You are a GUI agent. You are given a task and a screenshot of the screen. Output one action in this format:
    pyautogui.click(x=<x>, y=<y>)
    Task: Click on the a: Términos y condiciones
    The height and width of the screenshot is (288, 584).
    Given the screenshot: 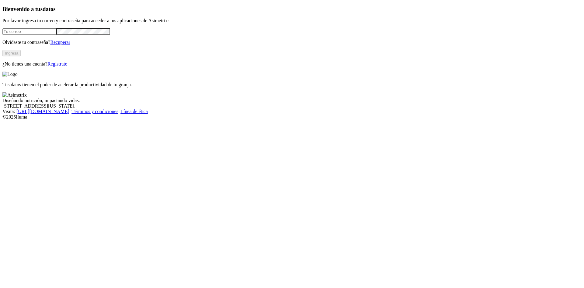 What is the action you would take?
    pyautogui.click(x=95, y=111)
    